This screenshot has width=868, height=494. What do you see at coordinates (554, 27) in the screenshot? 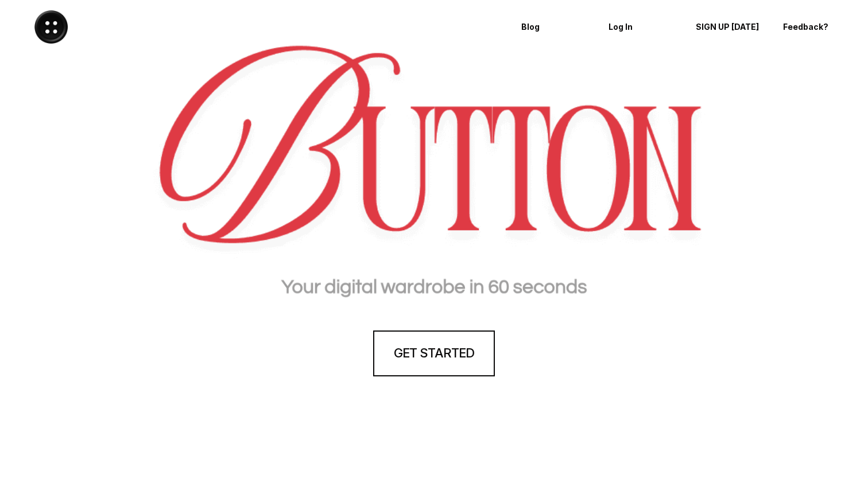
I see `a: Blog` at bounding box center [554, 27].